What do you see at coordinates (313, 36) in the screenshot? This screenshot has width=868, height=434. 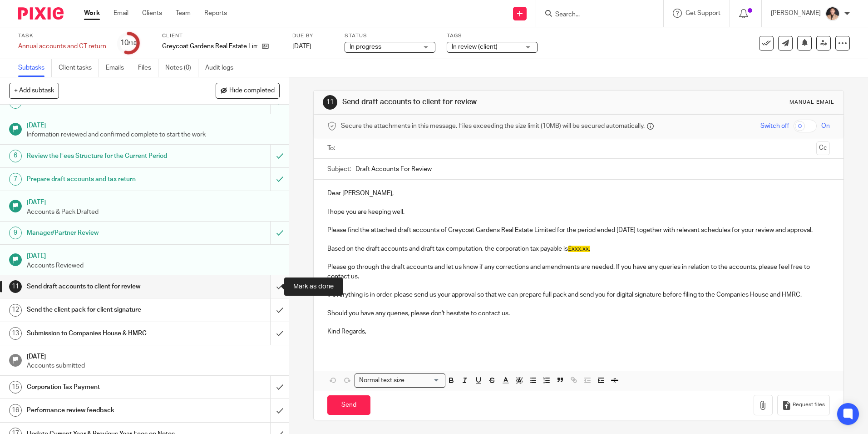 I see `label: Due by` at bounding box center [313, 36].